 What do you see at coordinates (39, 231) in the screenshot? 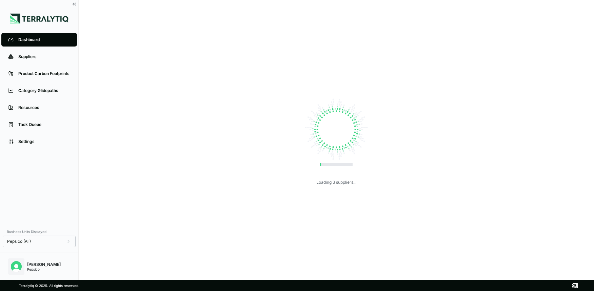
I see `div: Business Units Displayed` at bounding box center [39, 231].